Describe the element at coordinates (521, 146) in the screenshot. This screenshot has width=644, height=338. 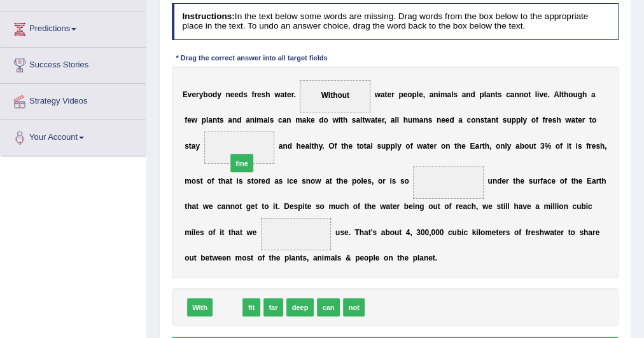
I see `b: b` at that location.